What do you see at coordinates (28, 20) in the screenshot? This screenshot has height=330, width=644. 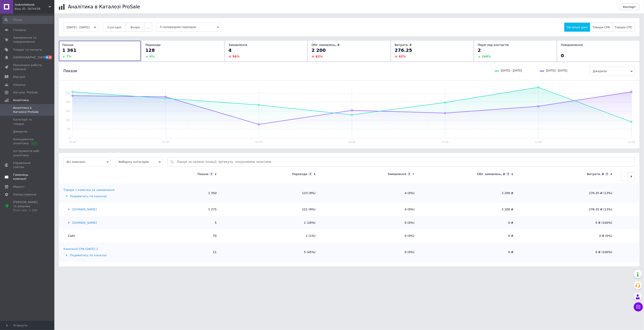 I see `input: Пошук` at bounding box center [28, 20].